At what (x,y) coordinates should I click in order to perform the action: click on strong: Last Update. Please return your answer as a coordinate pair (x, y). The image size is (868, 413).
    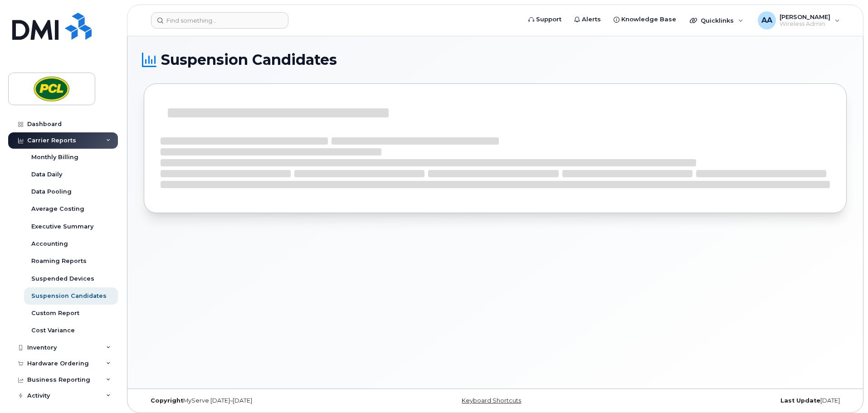
    Looking at the image, I should click on (800, 400).